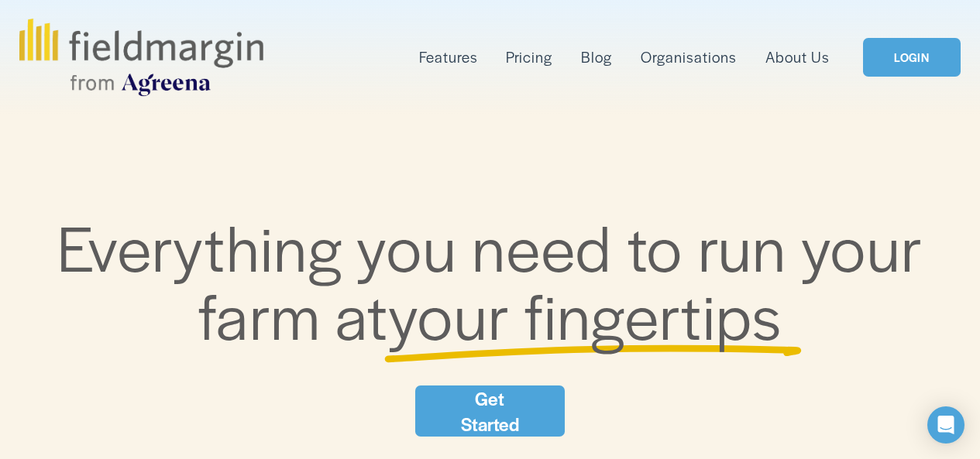  What do you see at coordinates (946, 425) in the screenshot?
I see `div: Open Intercom Messenger` at bounding box center [946, 425].